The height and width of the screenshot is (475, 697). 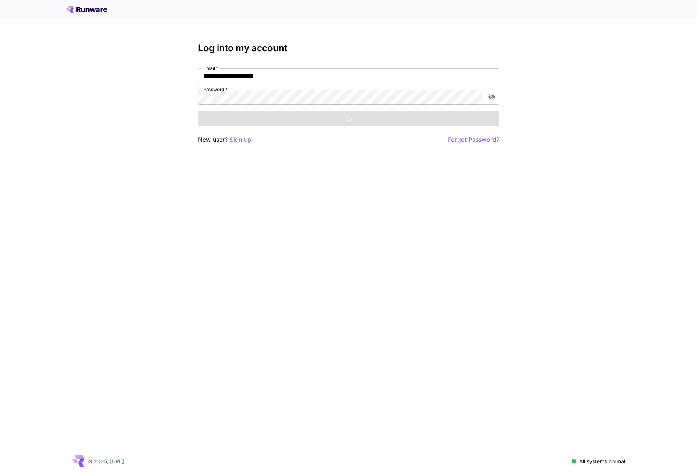 I want to click on p: New user?, so click(x=224, y=140).